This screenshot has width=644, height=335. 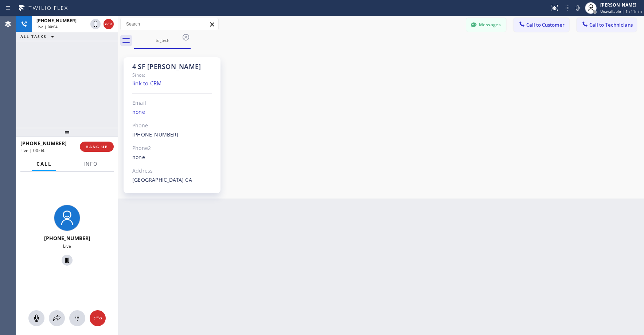 What do you see at coordinates (546, 25) in the screenshot?
I see `span: Call to Customer` at bounding box center [546, 25].